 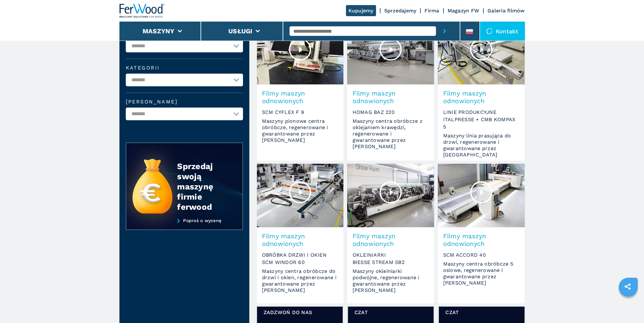 What do you see at coordinates (300, 262) in the screenshot?
I see `span: SCM WINDOR 60` at bounding box center [300, 262].